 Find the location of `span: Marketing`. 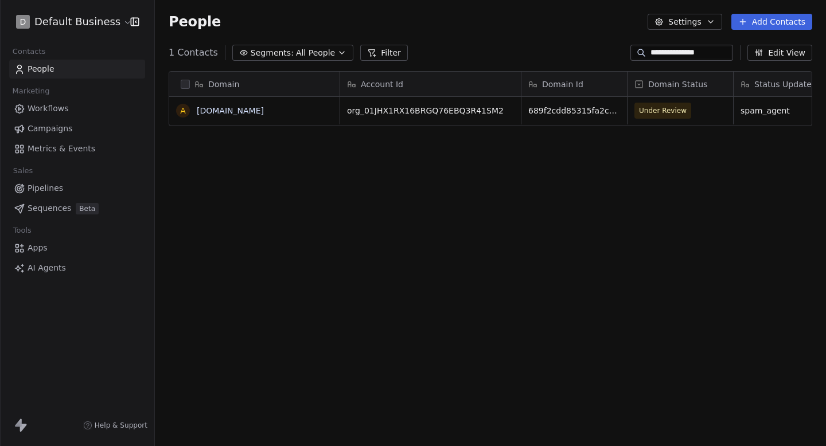

span: Marketing is located at coordinates (31, 91).